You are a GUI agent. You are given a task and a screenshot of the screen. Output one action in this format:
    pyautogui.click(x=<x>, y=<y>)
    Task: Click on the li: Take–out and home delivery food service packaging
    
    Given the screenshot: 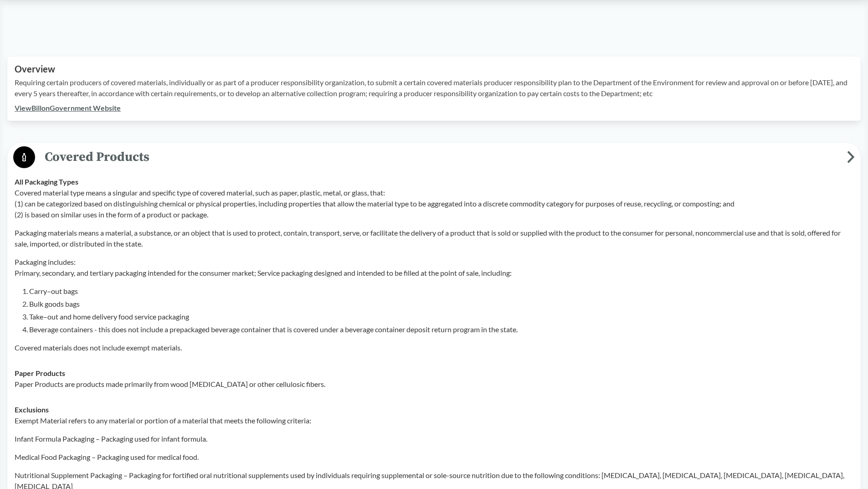 What is the action you would take?
    pyautogui.click(x=441, y=317)
    